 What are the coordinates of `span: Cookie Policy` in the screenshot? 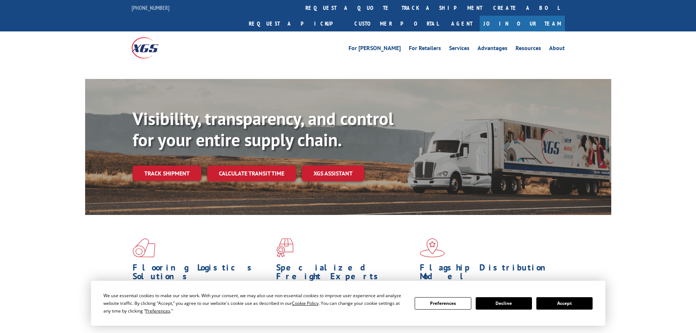 It's located at (305, 303).